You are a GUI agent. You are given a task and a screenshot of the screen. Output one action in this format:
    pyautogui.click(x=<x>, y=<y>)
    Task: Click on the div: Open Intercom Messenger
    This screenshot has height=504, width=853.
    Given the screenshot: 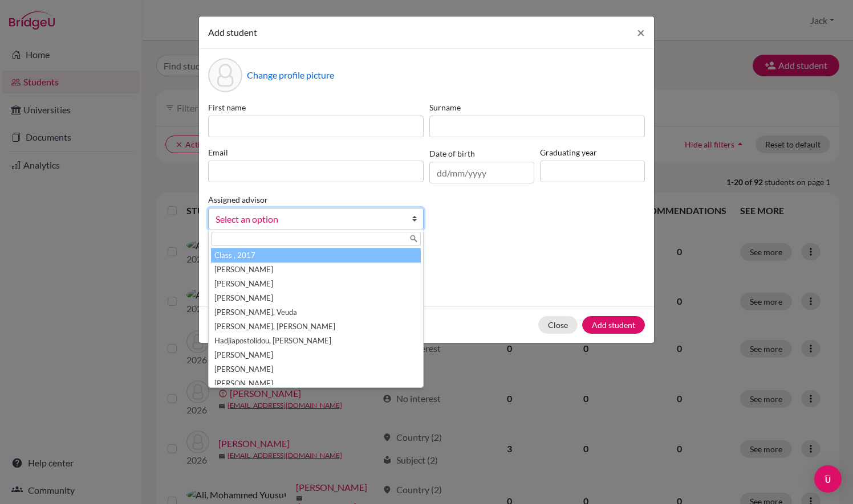 What is the action you would take?
    pyautogui.click(x=828, y=479)
    